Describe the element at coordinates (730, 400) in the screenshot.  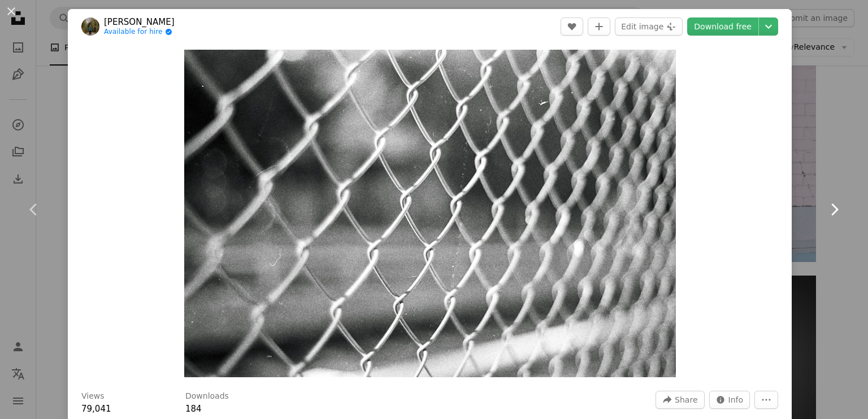
I see `button: Stats about this image` at that location.